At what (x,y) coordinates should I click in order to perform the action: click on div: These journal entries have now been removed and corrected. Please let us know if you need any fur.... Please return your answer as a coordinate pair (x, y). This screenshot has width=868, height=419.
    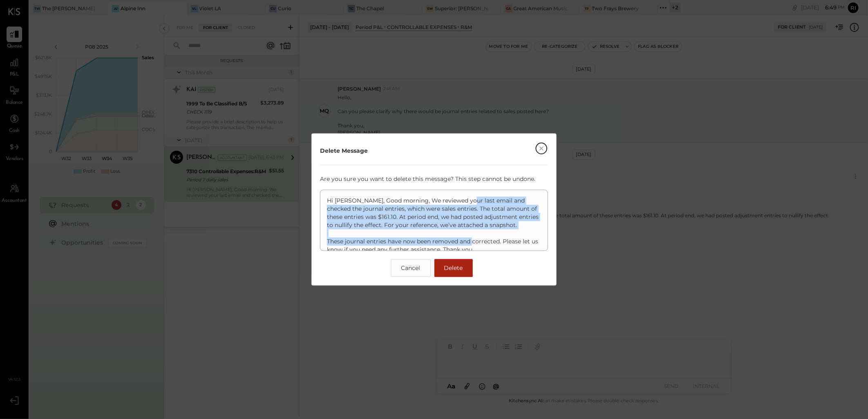
    Looking at the image, I should click on (434, 246).